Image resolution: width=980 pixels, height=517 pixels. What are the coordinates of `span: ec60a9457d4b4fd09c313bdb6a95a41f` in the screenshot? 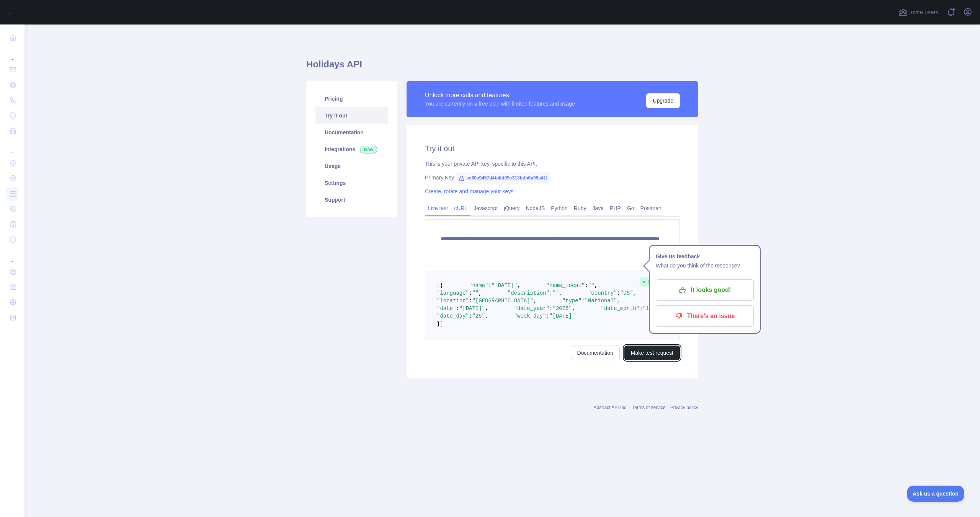 It's located at (503, 178).